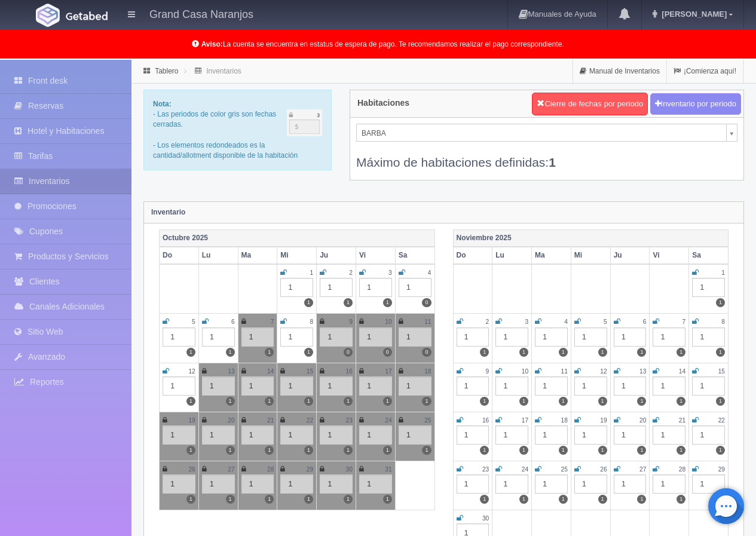 This screenshot has width=756, height=536. Describe the element at coordinates (552, 162) in the screenshot. I see `b: 1` at that location.